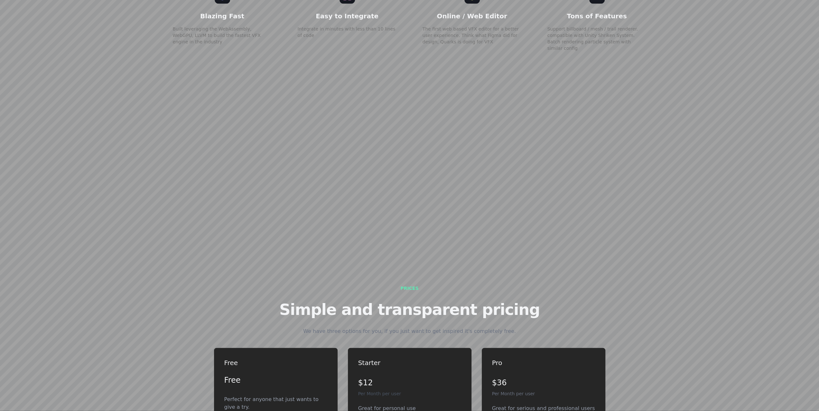  Describe the element at coordinates (347, 32) in the screenshot. I see `p: Integrate in minutes with less than 10 lines of code` at that location.